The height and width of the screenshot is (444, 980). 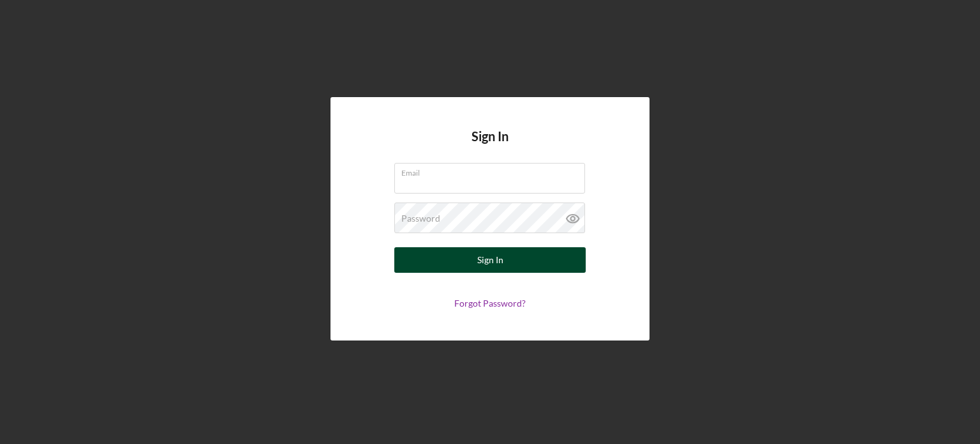 What do you see at coordinates (490, 303) in the screenshot?
I see `a: Forgot Password?` at bounding box center [490, 303].